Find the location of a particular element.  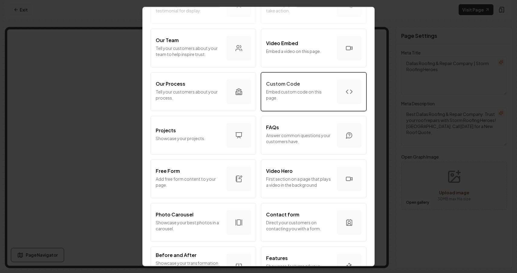

p: Our Process is located at coordinates (170, 84).